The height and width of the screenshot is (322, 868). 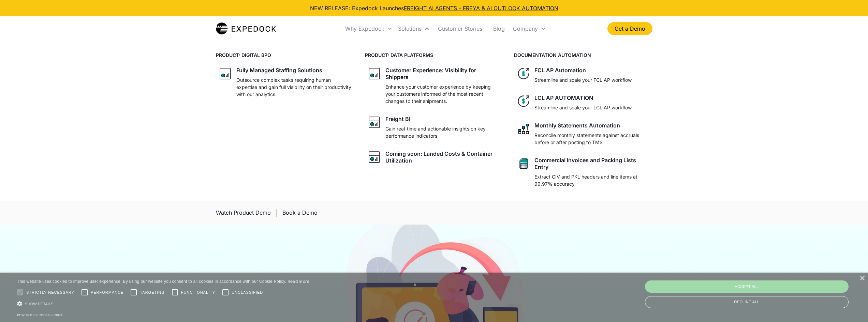 I want to click on p: Enhance your customer experience by keeping your customers informed of the most recent changes to..., so click(x=443, y=94).